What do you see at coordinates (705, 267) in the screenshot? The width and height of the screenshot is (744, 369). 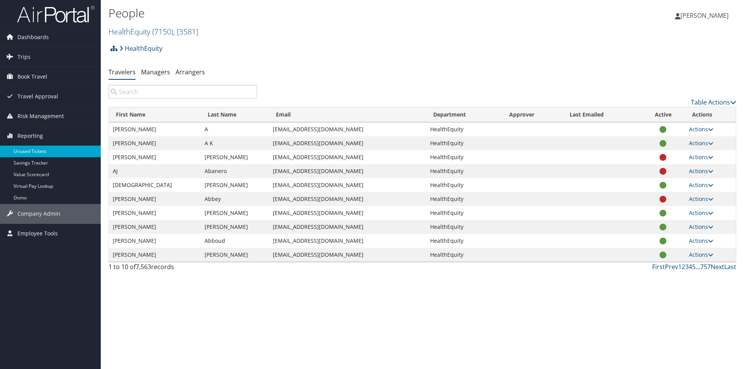 I see `a: 757` at bounding box center [705, 267].